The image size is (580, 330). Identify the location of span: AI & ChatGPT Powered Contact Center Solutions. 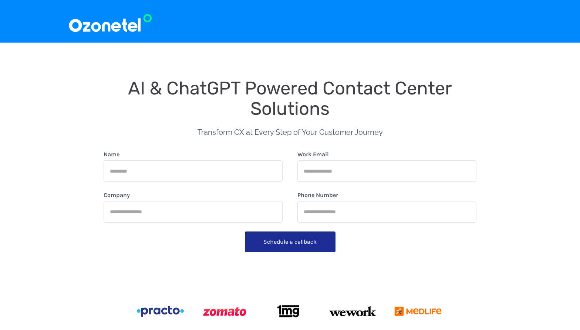
(292, 98).